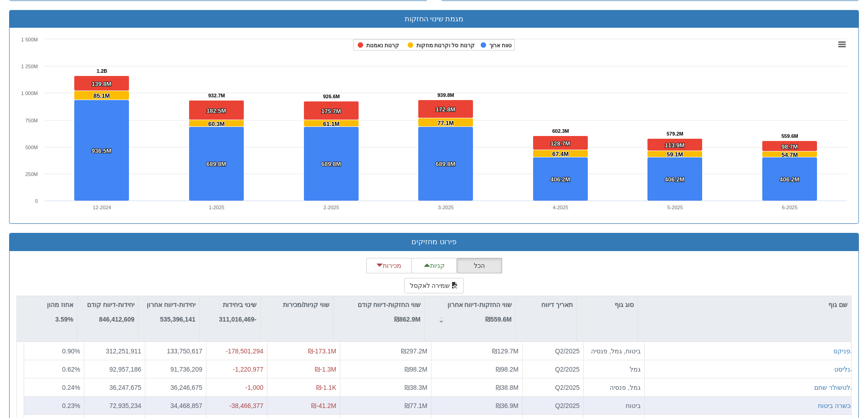 This screenshot has width=868, height=418. What do you see at coordinates (614, 351) in the screenshot?
I see `div: ביטוח, גמל, פנסיה` at bounding box center [614, 351].